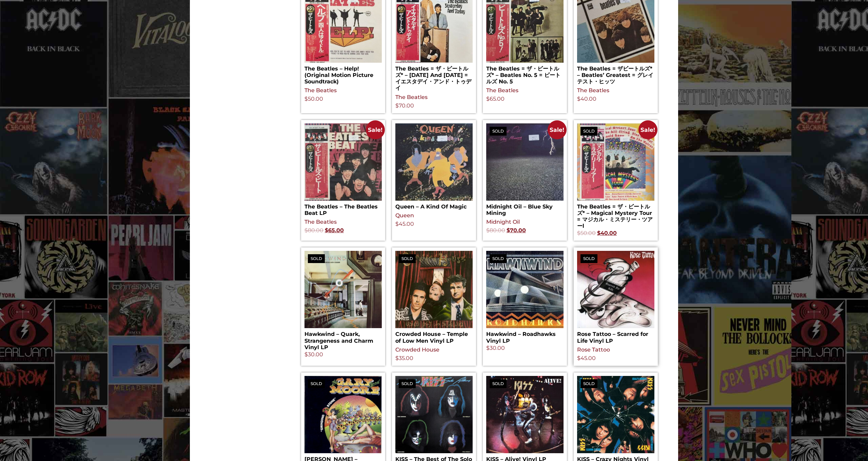  I want to click on h2: Hawkwind – Quark, Strangeness and Charm Vinyl LP, so click(343, 340).